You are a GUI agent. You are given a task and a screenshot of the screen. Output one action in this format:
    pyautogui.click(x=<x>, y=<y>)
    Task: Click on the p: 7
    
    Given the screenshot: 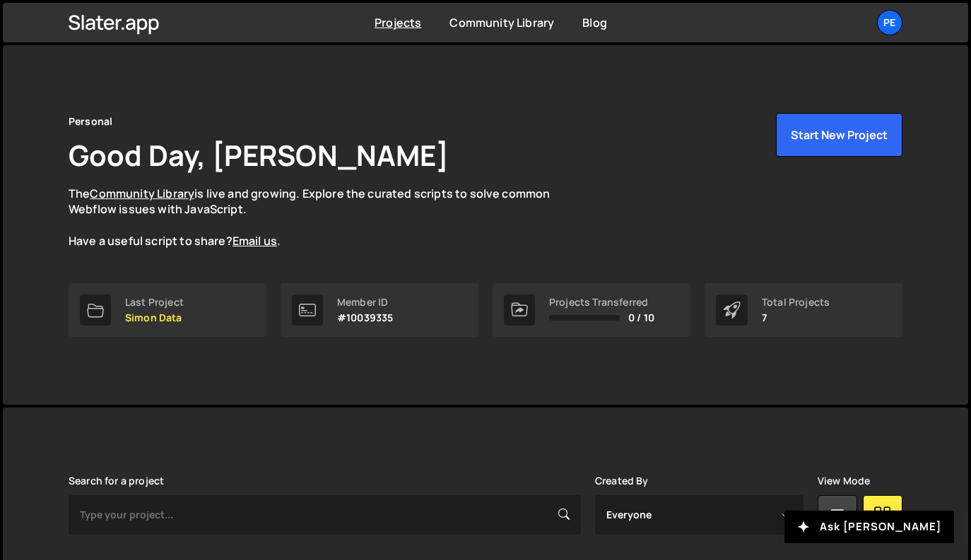 What is the action you would take?
    pyautogui.click(x=795, y=318)
    